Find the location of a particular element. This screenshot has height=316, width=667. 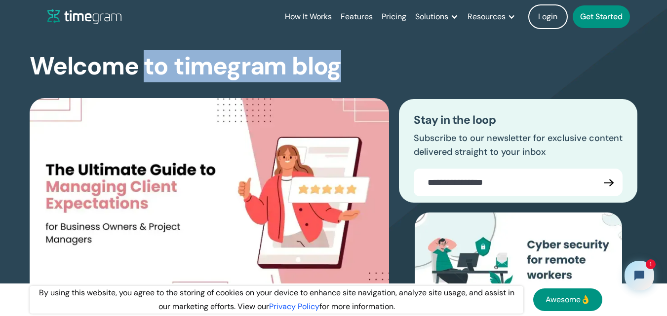

div: By using this website, you agree to the storing of cookies on your device to enhance site navigat... is located at coordinates (276, 300).